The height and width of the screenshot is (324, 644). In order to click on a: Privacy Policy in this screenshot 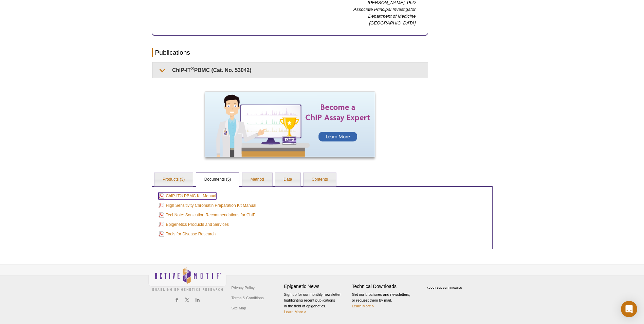, I will do `click(243, 288)`.